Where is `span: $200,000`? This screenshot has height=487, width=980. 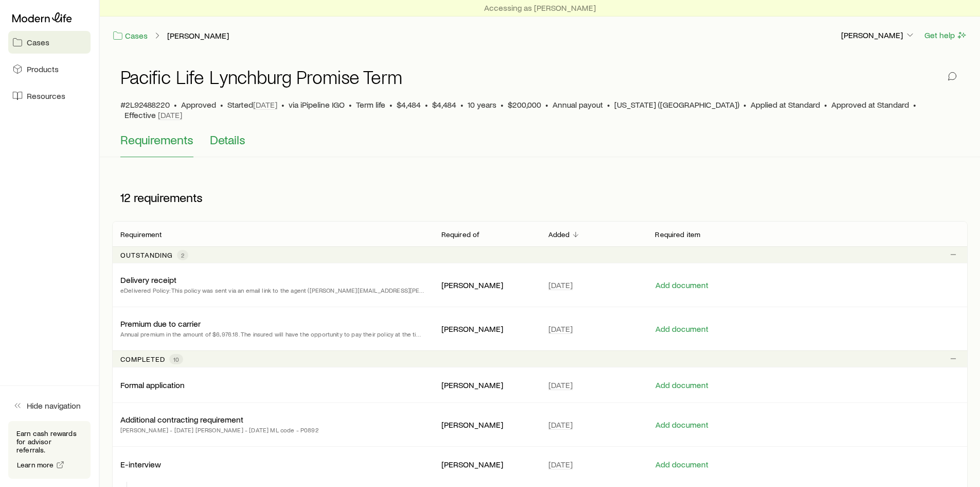 span: $200,000 is located at coordinates (525, 105).